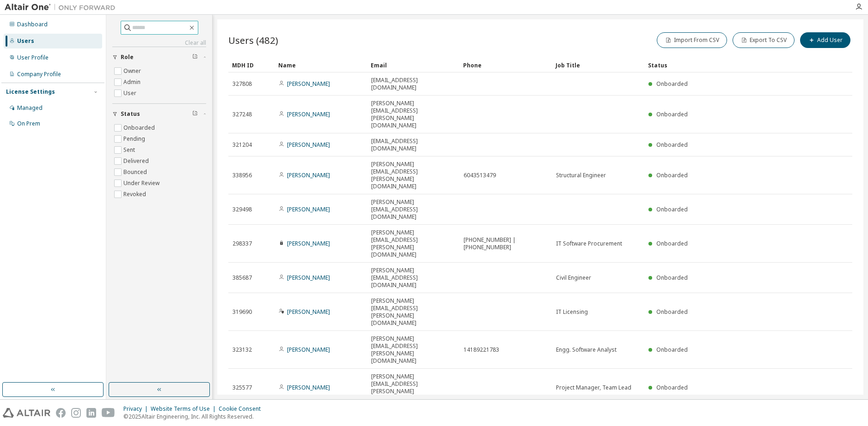 Image resolution: width=868 pixels, height=426 pixels. I want to click on div: MDH ID, so click(251, 65).